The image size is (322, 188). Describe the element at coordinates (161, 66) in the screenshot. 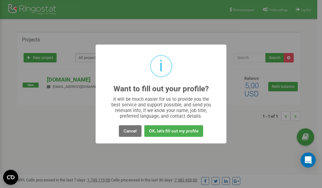

I see `div: i` at that location.